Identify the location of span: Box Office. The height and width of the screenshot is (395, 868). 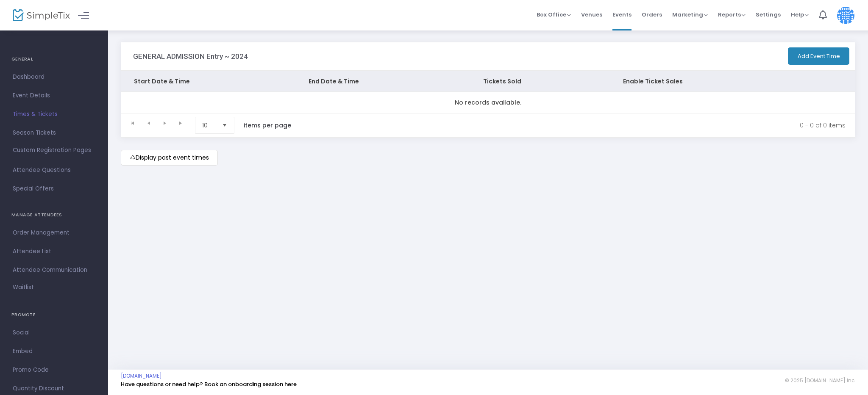
(554, 15).